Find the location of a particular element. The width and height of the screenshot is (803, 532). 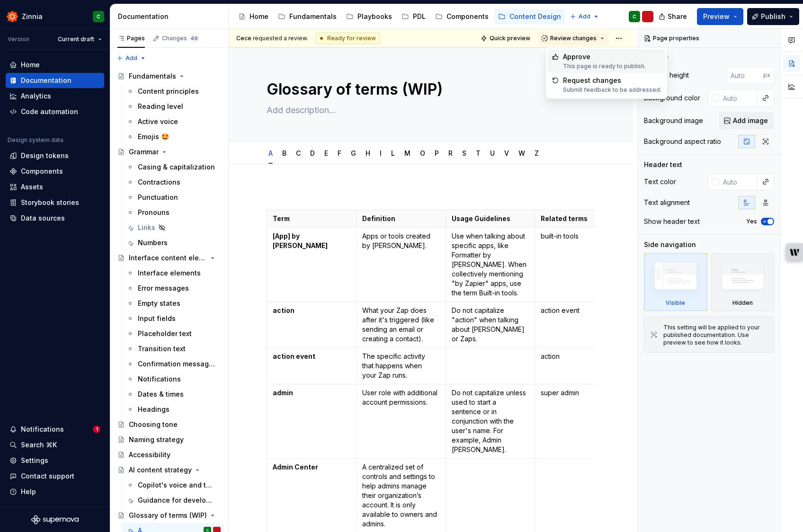

a: Guidance for developers is located at coordinates (173, 501).